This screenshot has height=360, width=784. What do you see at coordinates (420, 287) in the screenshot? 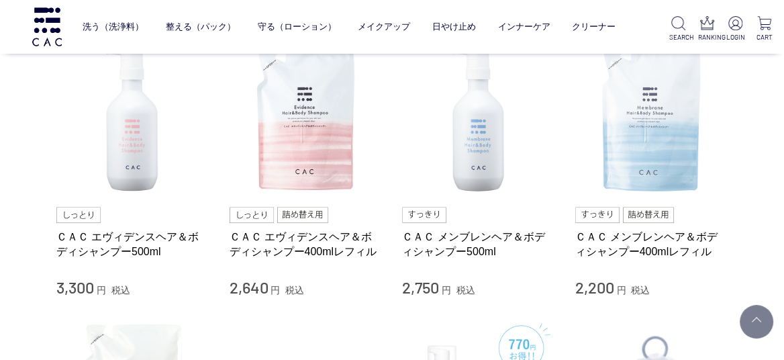
I see `span: 2,750` at bounding box center [420, 287].